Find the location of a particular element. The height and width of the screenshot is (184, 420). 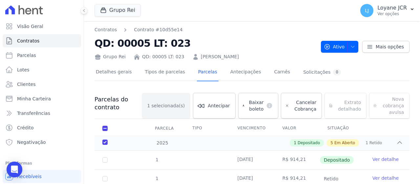

span: Cancelar Cobrança is located at coordinates (304, 105).